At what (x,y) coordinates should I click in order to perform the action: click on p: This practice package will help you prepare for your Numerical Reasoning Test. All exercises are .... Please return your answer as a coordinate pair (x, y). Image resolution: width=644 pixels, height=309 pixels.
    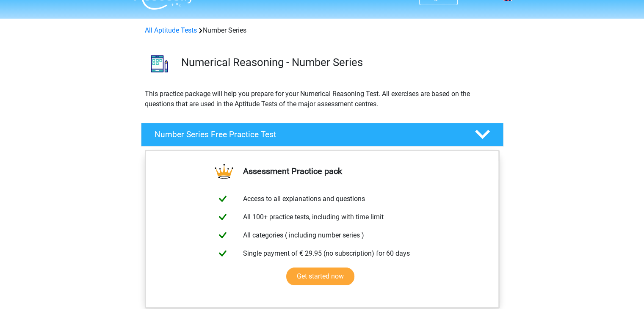
    Looking at the image, I should click on (322, 99).